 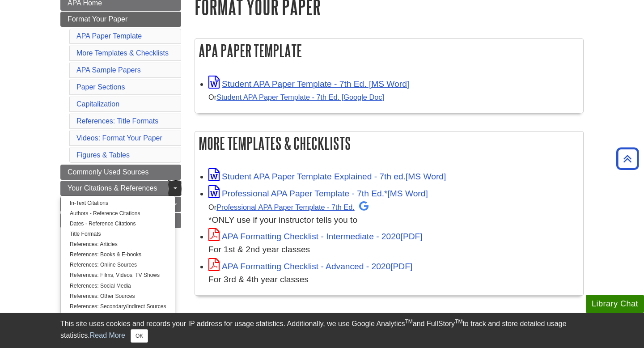 What do you see at coordinates (293, 207) in the screenshot?
I see `a: Professional APA Paper Template - 7th Ed.` at bounding box center [293, 207].